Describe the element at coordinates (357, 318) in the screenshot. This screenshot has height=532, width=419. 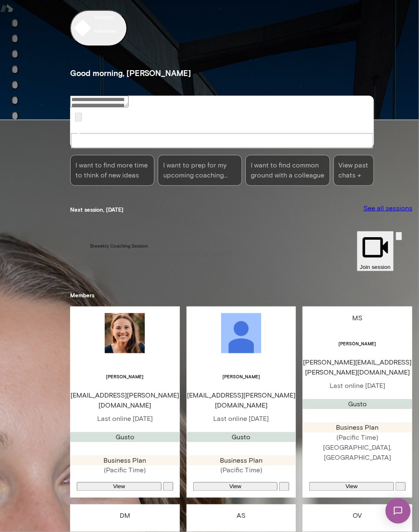
I see `div: MS` at that location.